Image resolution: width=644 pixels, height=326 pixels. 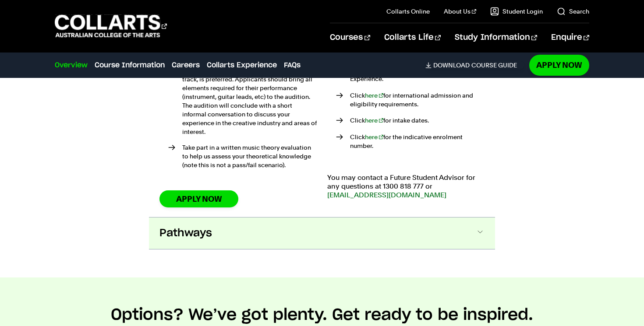 What do you see at coordinates (111, 25) in the screenshot?
I see `div: Go to homepage` at bounding box center [111, 25].